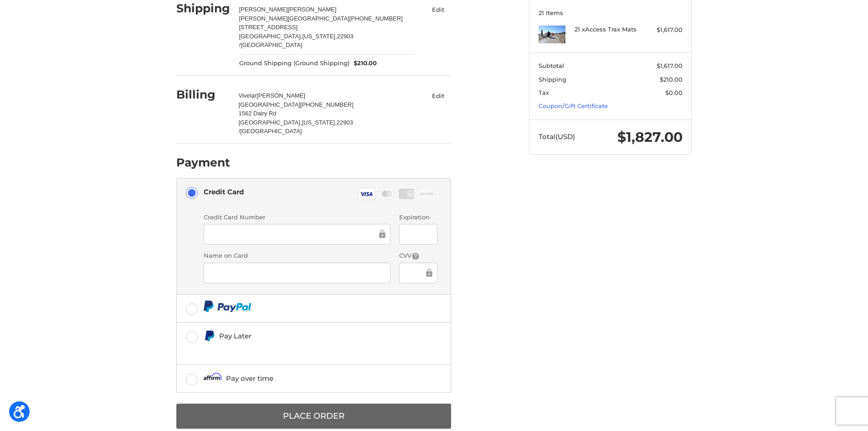 The height and width of the screenshot is (431, 868). What do you see at coordinates (203, 163) in the screenshot?
I see `h2: Payment` at bounding box center [203, 163].